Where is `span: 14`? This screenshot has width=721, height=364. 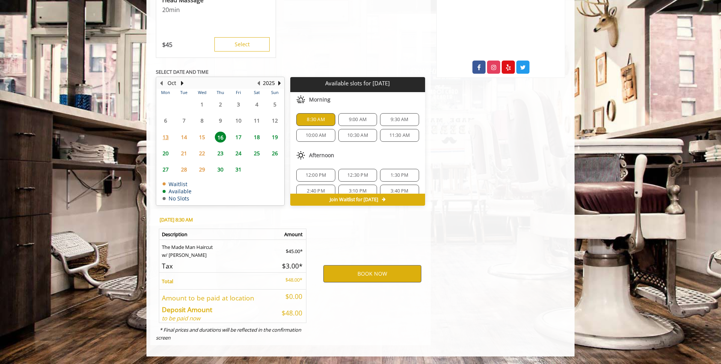 span: 14 is located at coordinates (184, 137).